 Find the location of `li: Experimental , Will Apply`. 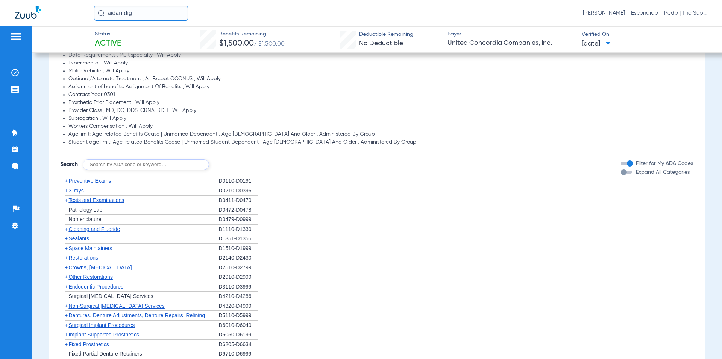

li: Experimental , Will Apply is located at coordinates (381, 63).